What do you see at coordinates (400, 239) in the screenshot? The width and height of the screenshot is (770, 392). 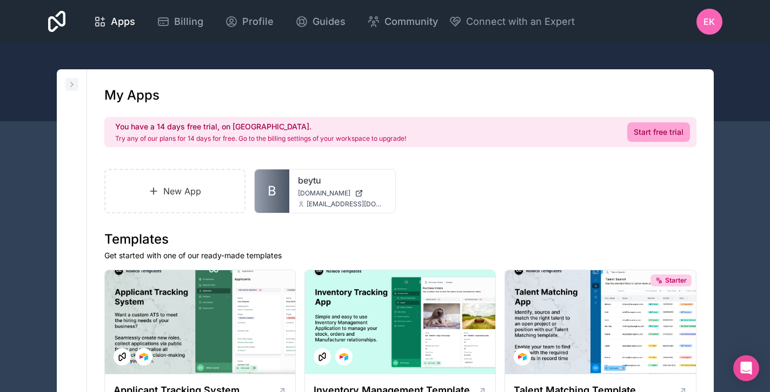 I see `h1: Templates` at bounding box center [400, 239].